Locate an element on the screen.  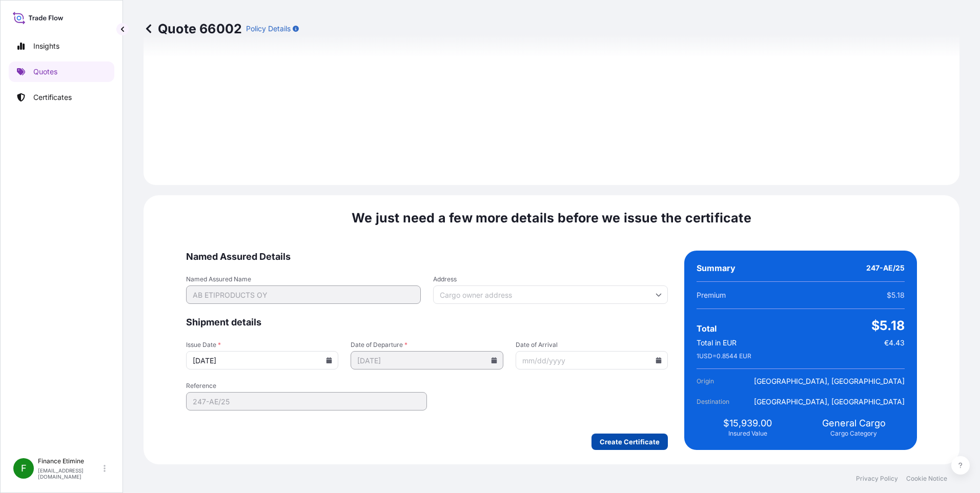
span: Named Assured Name is located at coordinates (304, 279).